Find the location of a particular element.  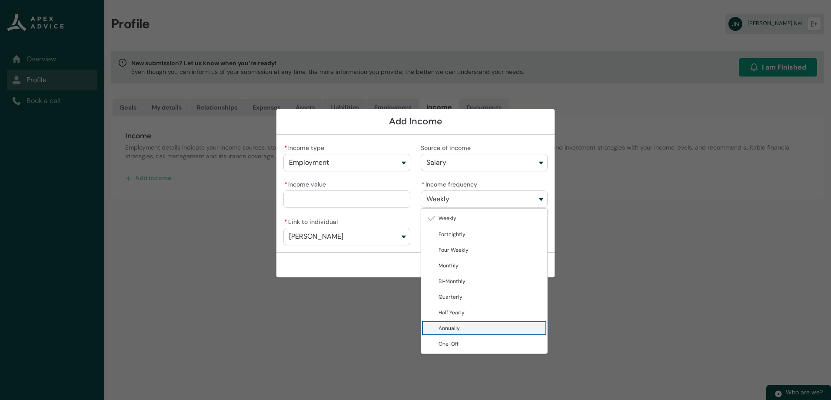

button: Source of income is located at coordinates (484, 162).